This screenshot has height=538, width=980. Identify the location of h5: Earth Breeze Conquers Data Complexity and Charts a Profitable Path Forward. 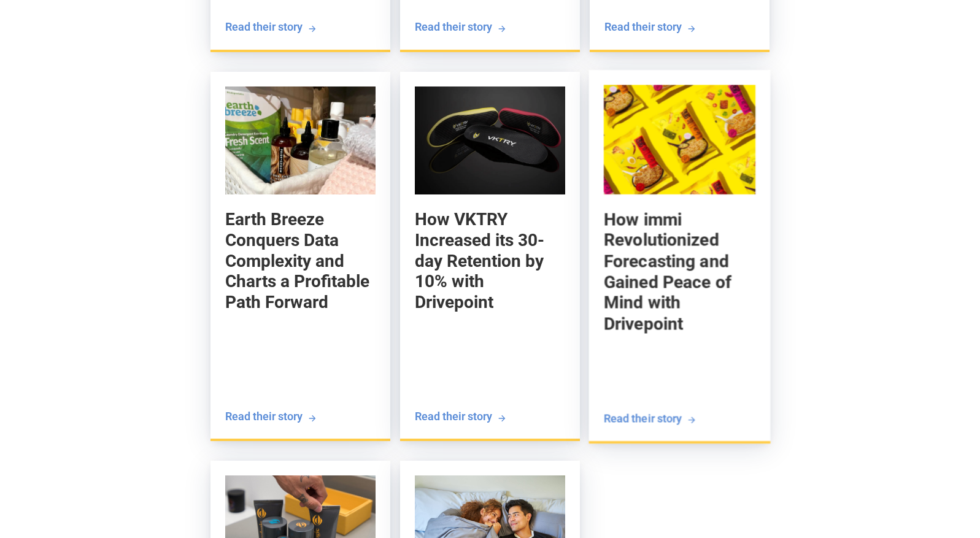
(300, 261).